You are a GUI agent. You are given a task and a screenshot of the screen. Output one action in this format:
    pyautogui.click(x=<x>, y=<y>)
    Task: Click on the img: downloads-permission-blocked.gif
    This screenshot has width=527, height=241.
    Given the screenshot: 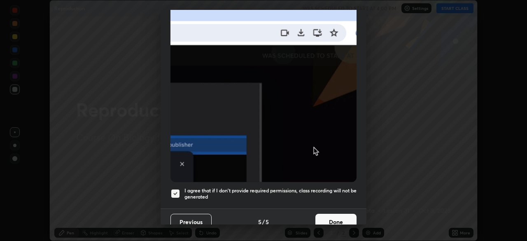 What is the action you would take?
    pyautogui.click(x=264, y=92)
    